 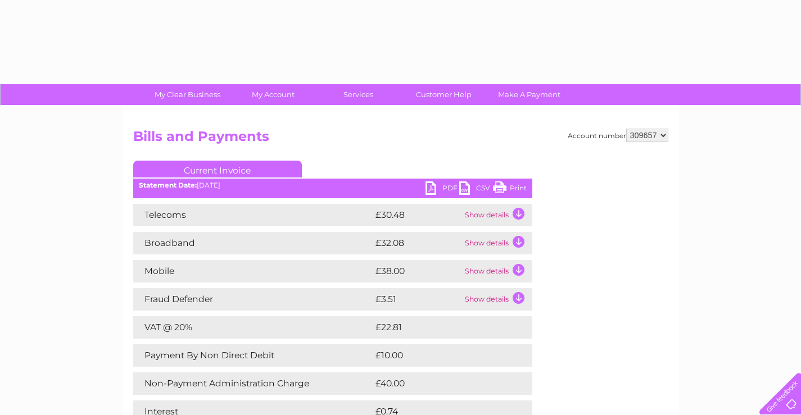 What do you see at coordinates (441, 356) in the screenshot?
I see `td: £10.00` at bounding box center [441, 356].